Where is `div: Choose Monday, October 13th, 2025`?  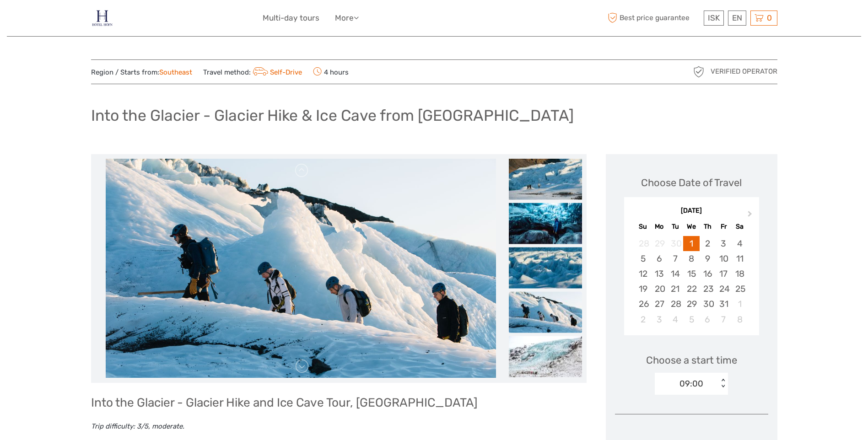 div: Choose Monday, October 13th, 2025 is located at coordinates (659, 273).